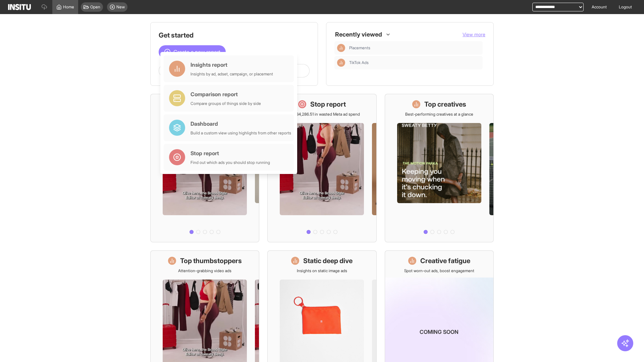  What do you see at coordinates (474, 35) in the screenshot?
I see `button: View more` at bounding box center [474, 35].